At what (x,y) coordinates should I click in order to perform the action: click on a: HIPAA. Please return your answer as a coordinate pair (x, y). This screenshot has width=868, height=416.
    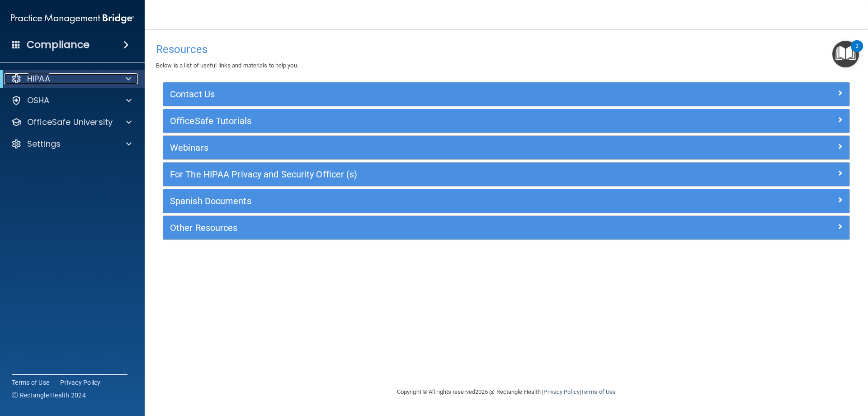
    Looking at the image, I should click on (71, 79).